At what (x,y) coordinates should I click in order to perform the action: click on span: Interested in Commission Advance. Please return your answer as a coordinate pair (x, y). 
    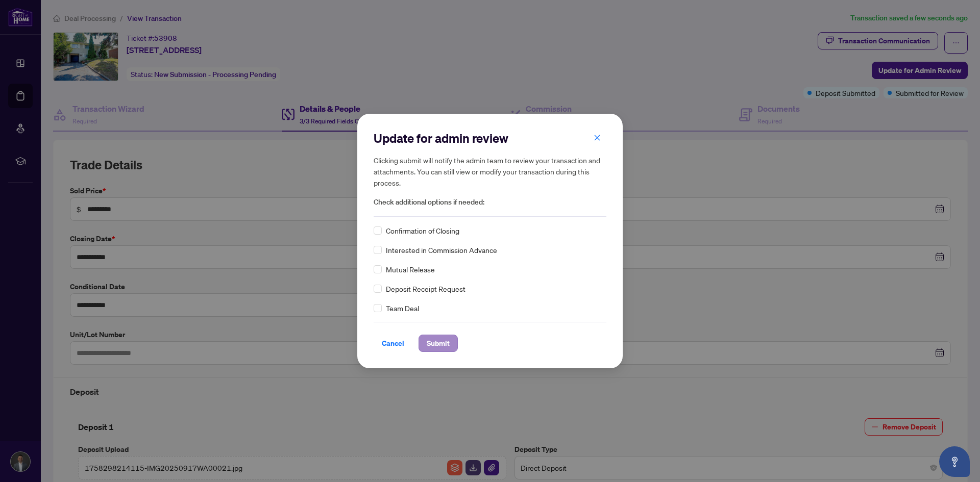
    Looking at the image, I should click on (442, 250).